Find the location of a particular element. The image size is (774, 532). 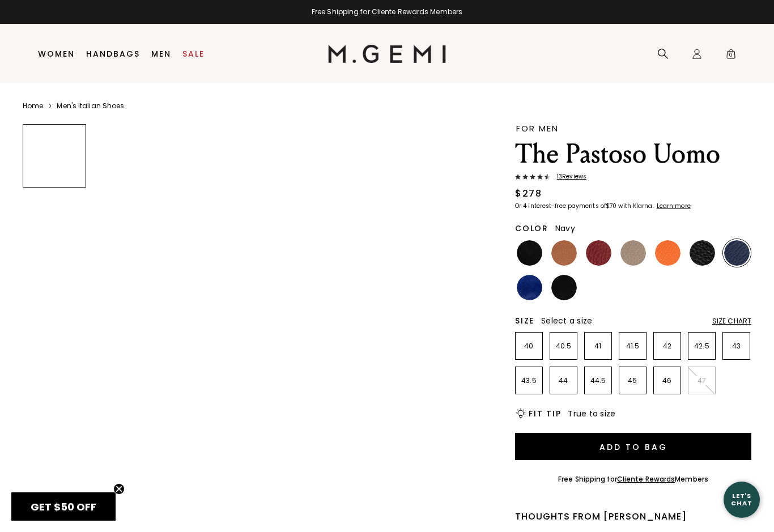

span: 0 is located at coordinates (731, 56).